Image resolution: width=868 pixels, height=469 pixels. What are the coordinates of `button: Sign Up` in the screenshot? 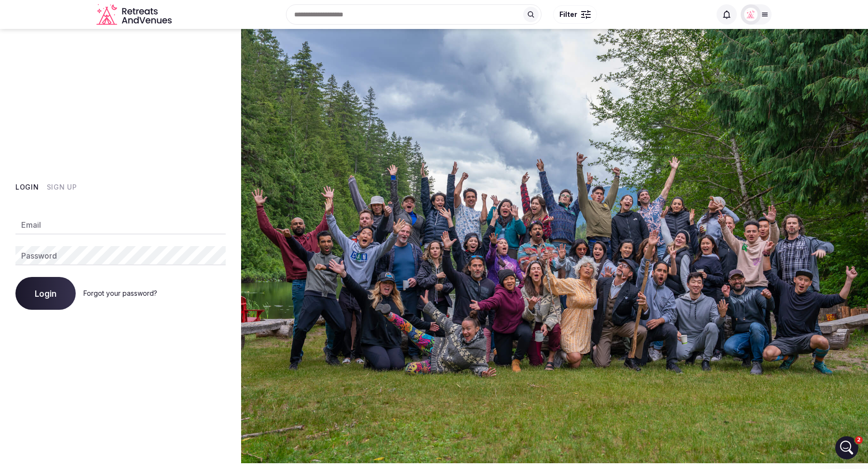 It's located at (62, 187).